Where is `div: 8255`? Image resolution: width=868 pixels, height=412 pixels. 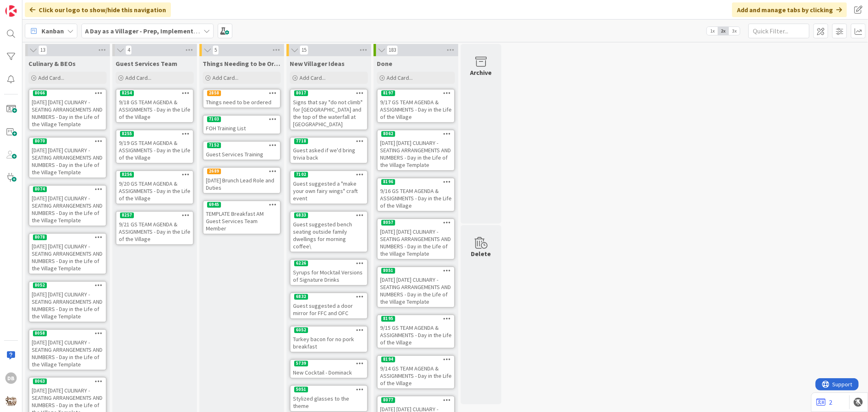
div: 8255 is located at coordinates (155, 134).